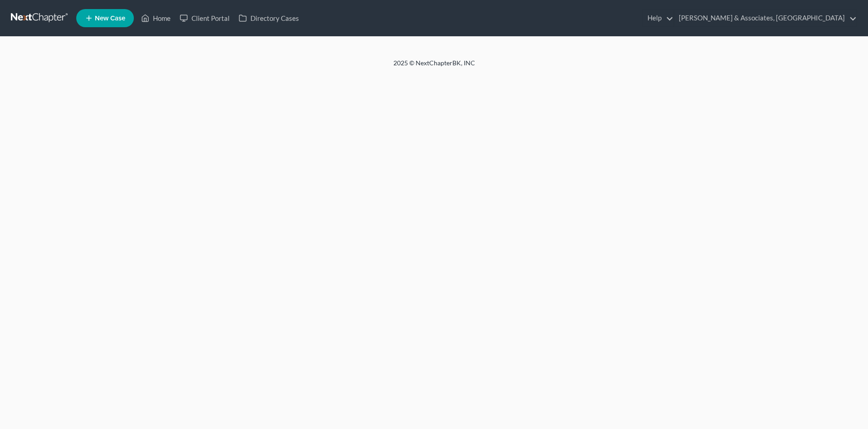  I want to click on div: 2025 © NextChapterBK, INC, so click(434, 67).